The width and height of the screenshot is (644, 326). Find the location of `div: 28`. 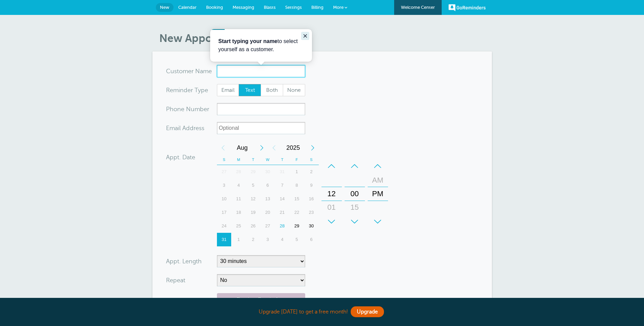

div: 28 is located at coordinates (282, 227).